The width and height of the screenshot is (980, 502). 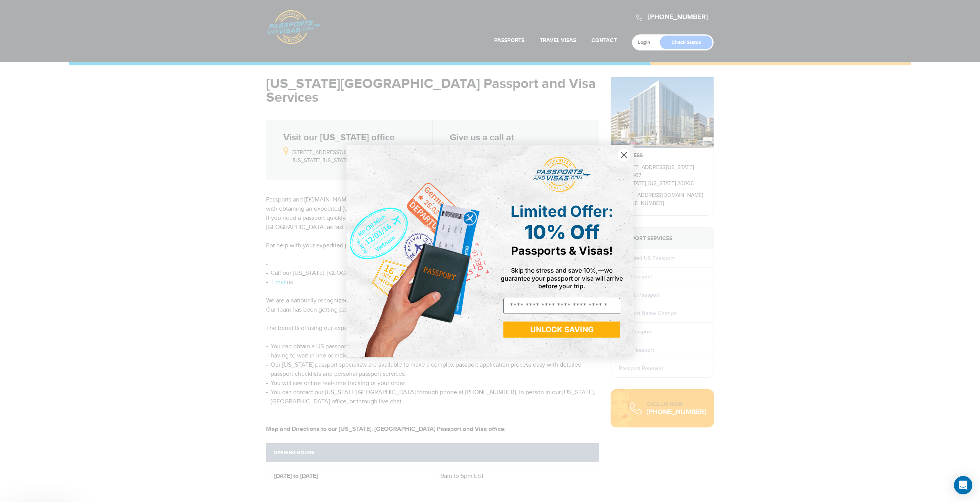 I want to click on button: Close dialog, so click(x=623, y=155).